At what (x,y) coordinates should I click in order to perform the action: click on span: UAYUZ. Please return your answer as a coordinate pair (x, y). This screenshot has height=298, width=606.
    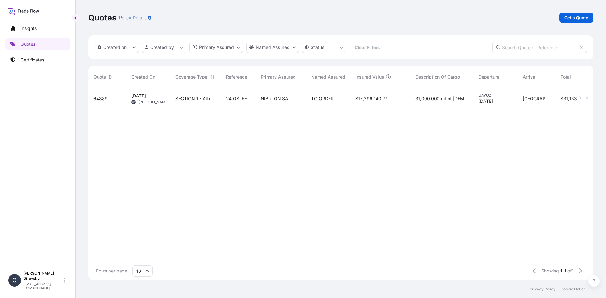
    Looking at the image, I should click on (495, 96).